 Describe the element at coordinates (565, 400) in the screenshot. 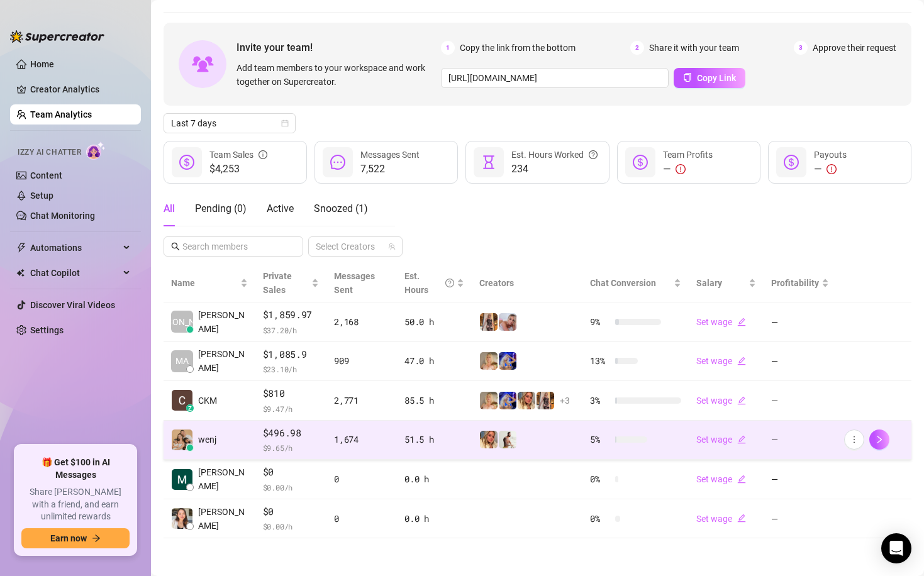

I see `span: + 3` at that location.